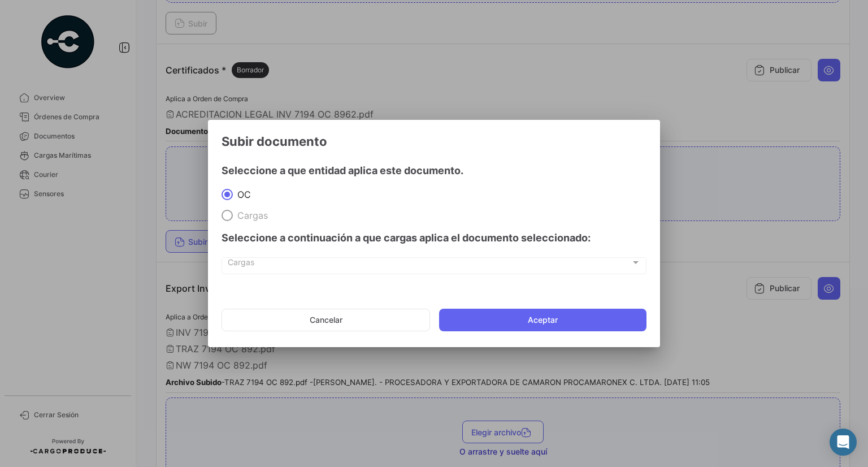 Image resolution: width=868 pixels, height=467 pixels. Describe the element at coordinates (434, 238) in the screenshot. I see `h4: Seleccione a continuación a que cargas aplica el documento seleccionado:` at that location.